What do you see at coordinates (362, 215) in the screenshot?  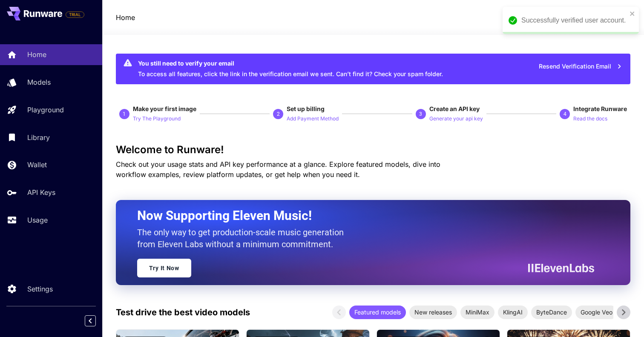 I see `h2: Now Supporting Eleven Music!` at bounding box center [362, 215].